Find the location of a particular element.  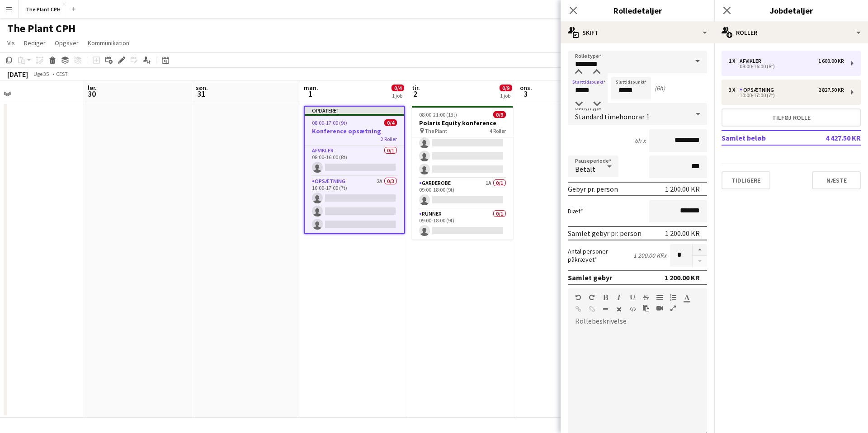

span: lør. is located at coordinates (92, 87).